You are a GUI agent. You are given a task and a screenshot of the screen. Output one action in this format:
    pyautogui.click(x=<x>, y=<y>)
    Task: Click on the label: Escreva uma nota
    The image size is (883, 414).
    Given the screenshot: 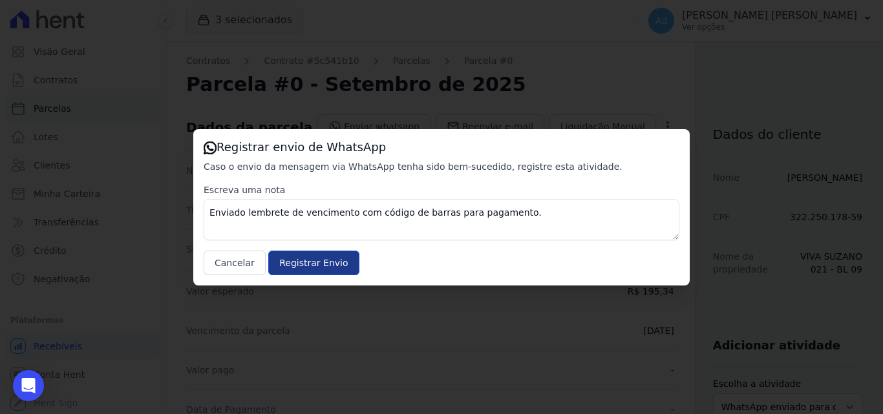 What is the action you would take?
    pyautogui.click(x=441, y=190)
    